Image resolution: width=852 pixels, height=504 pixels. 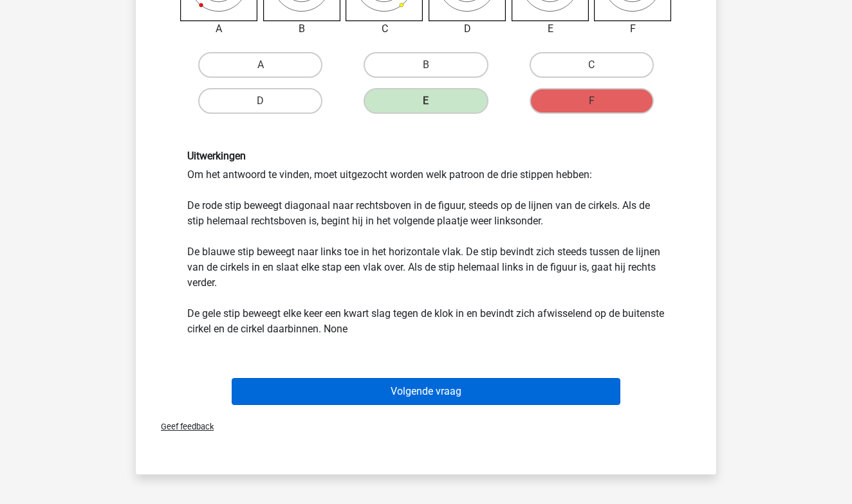 I want to click on label: F, so click(x=591, y=101).